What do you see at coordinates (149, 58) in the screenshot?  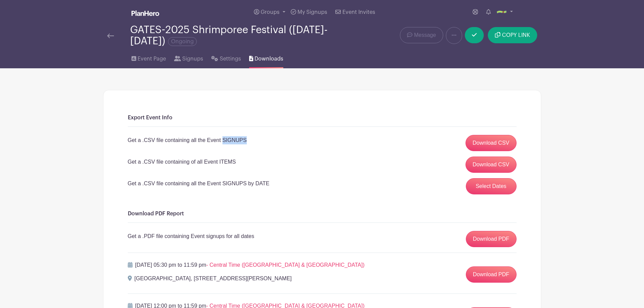 I see `a: Event Page` at bounding box center [149, 58].